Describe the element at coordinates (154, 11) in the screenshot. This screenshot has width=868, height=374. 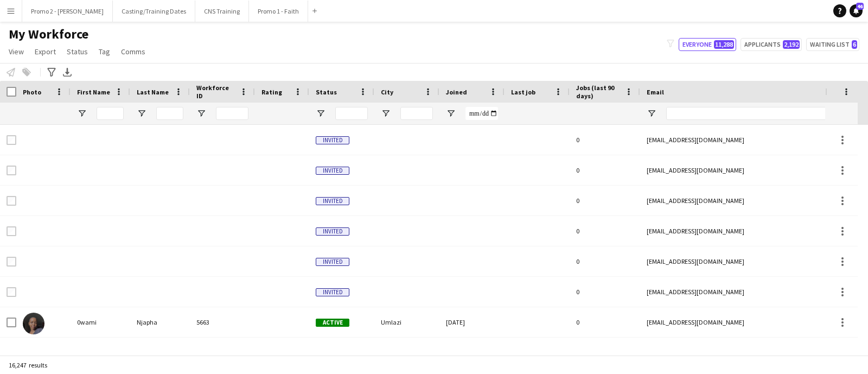
I see `button: Casting/Training Dates` at that location.